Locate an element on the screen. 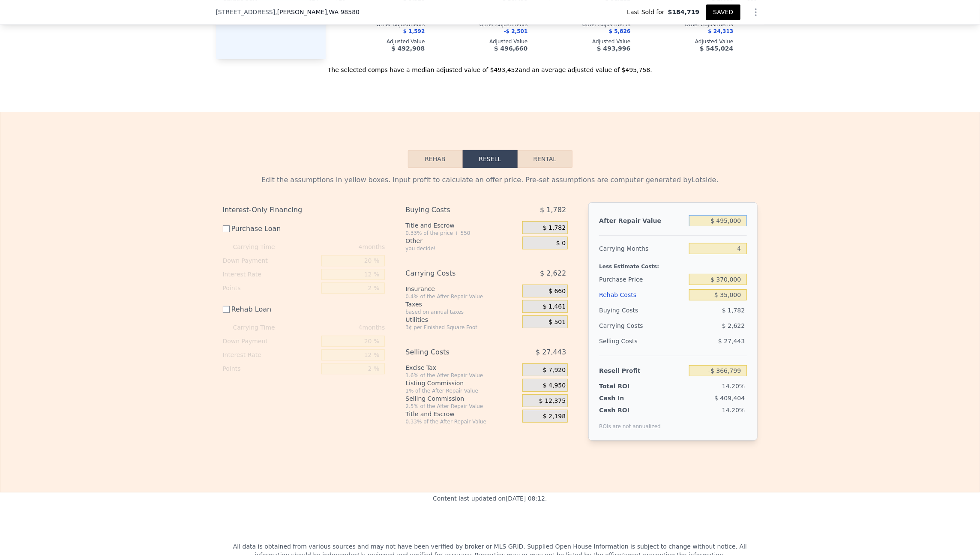 This screenshot has width=980, height=555. div: 0.4% of the After Repair Value is located at coordinates (462, 296).